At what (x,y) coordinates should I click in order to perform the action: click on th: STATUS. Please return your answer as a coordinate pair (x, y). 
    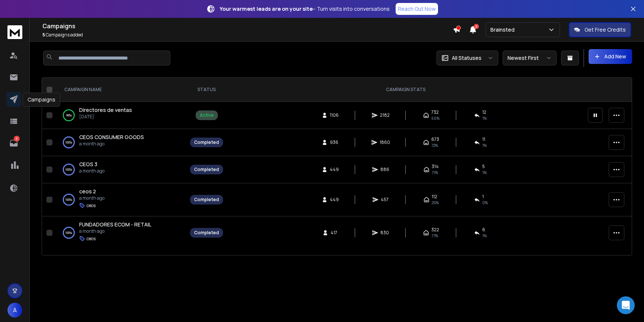
    Looking at the image, I should click on (207, 89).